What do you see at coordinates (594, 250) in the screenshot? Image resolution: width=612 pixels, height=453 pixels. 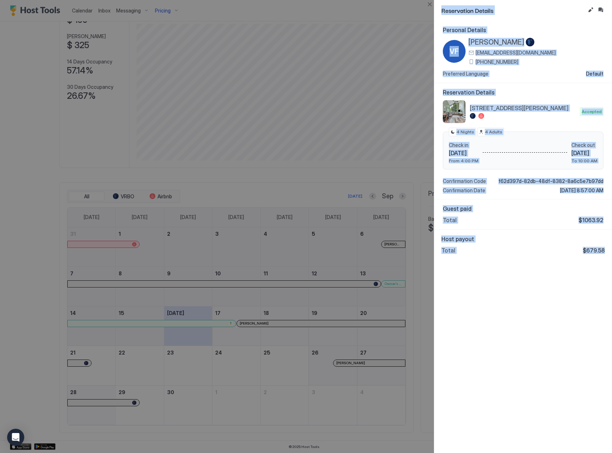 I see `span: $679.58` at bounding box center [594, 250].